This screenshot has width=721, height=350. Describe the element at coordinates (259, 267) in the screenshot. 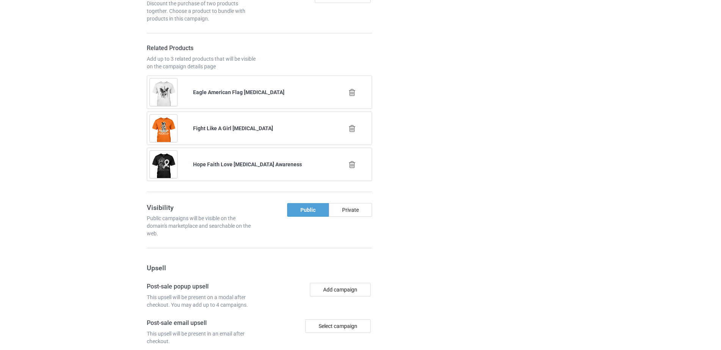

I see `h3: Upsell` at that location.